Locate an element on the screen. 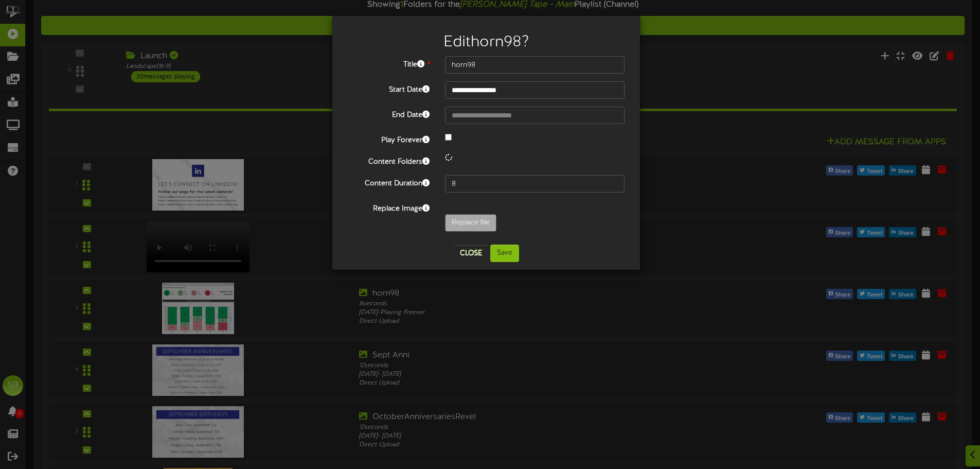 Image resolution: width=980 pixels, height=469 pixels. label: Content Folders is located at coordinates (388, 160).